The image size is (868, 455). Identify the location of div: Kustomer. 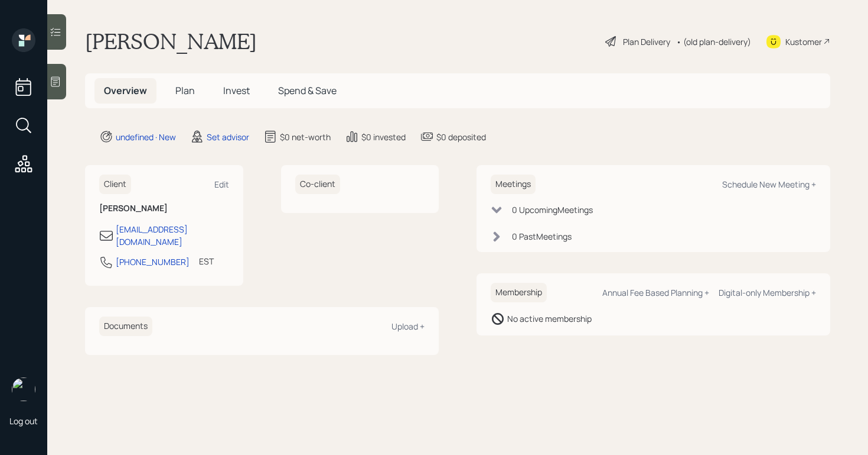
(804, 41).